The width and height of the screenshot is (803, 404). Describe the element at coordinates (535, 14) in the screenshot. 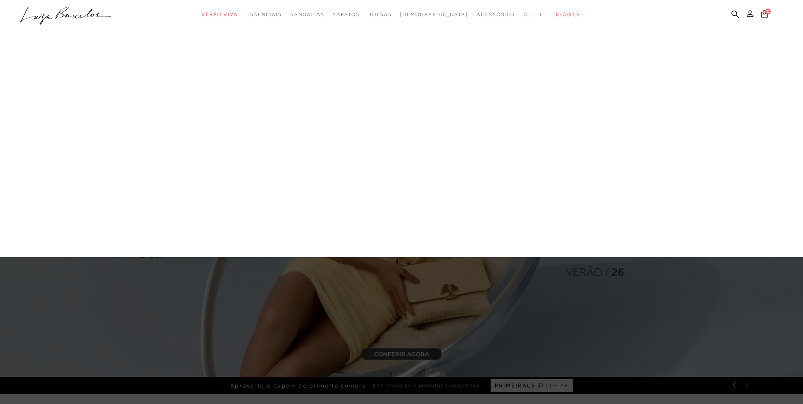

I see `span: Outlet` at that location.